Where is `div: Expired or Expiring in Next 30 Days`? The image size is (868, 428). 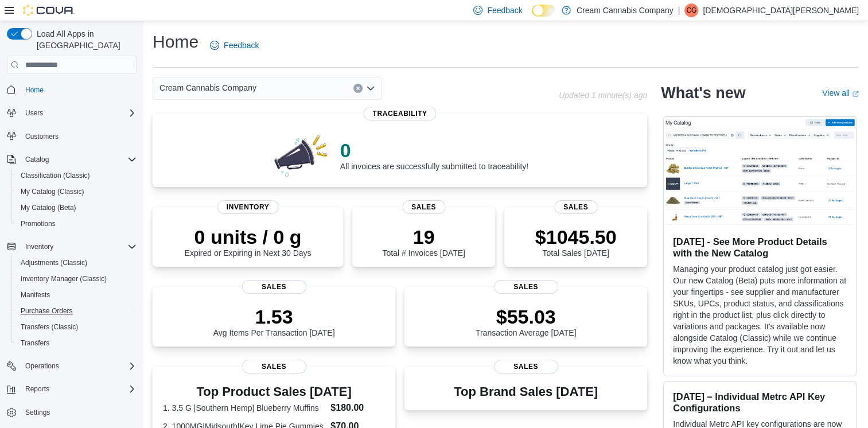 div: Expired or Expiring in Next 30 Days is located at coordinates (248, 241).